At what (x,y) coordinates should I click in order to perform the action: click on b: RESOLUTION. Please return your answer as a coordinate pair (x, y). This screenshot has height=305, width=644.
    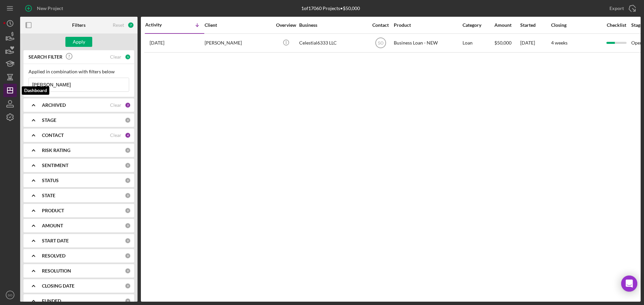
    Looking at the image, I should click on (57, 271).